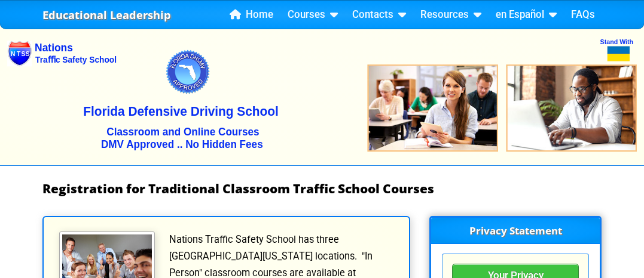  What do you see at coordinates (527, 15) in the screenshot?
I see `a: en Español` at bounding box center [527, 15].